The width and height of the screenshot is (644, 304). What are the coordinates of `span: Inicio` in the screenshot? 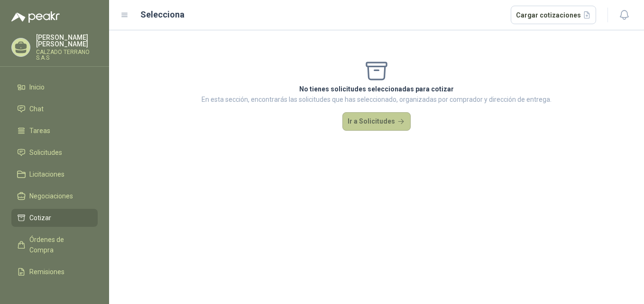 It's located at (37, 87).